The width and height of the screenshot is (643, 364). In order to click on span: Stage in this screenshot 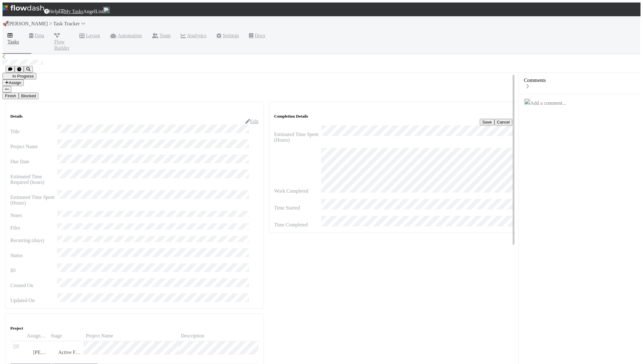, I will do `click(57, 335)`.